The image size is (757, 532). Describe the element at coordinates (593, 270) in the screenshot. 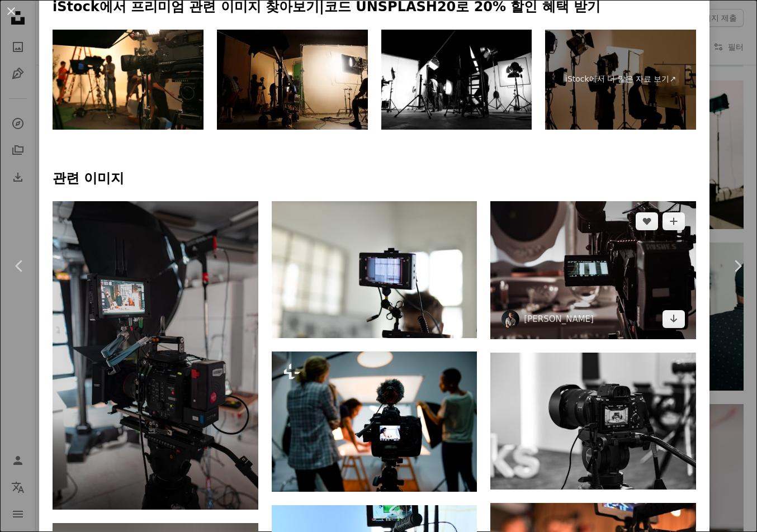

I see `a: 검은 카메라의 근접 촬영 사진` at that location.